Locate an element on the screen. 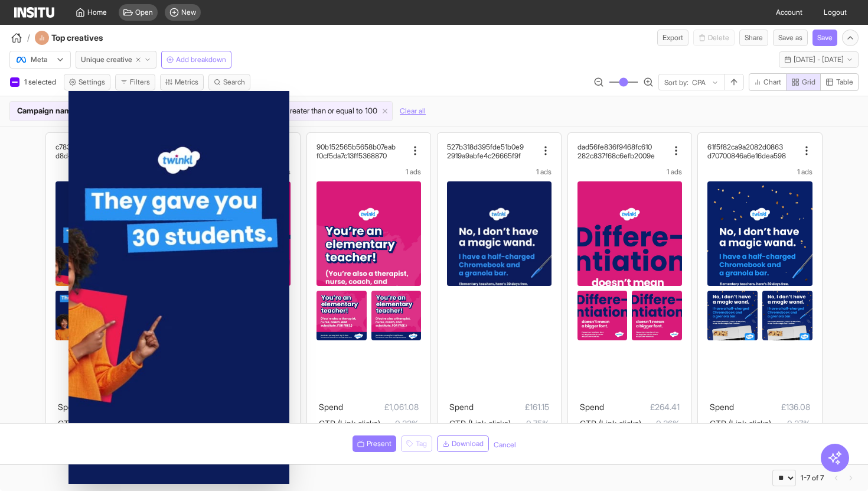 This screenshot has height=491, width=868. span: Search is located at coordinates (234, 82).